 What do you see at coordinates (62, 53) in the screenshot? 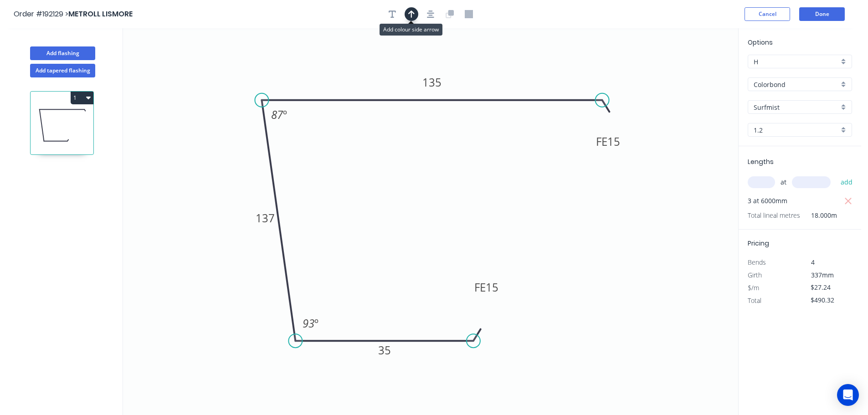
I see `button: Add flashing` at bounding box center [62, 53].